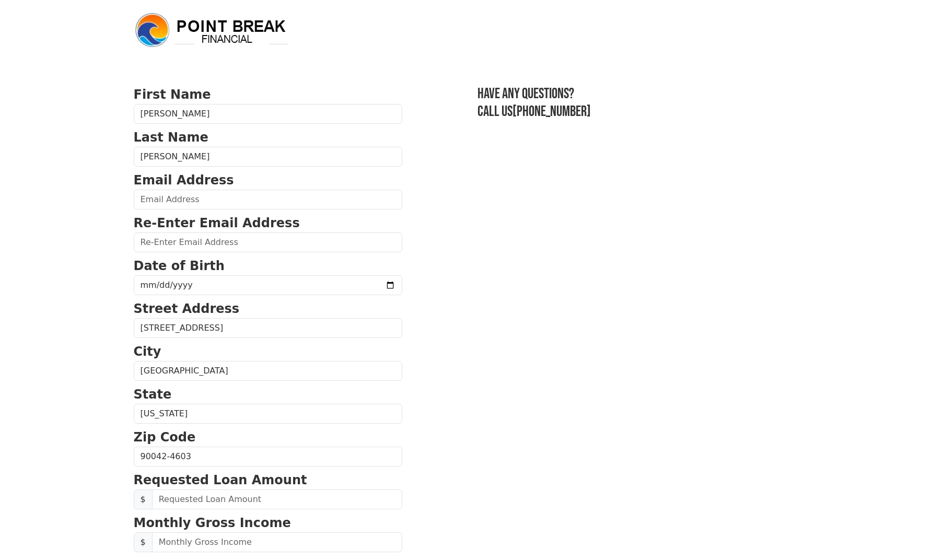 This screenshot has height=560, width=944. What do you see at coordinates (645, 111) in the screenshot?
I see `h3: Call us` at bounding box center [645, 111].